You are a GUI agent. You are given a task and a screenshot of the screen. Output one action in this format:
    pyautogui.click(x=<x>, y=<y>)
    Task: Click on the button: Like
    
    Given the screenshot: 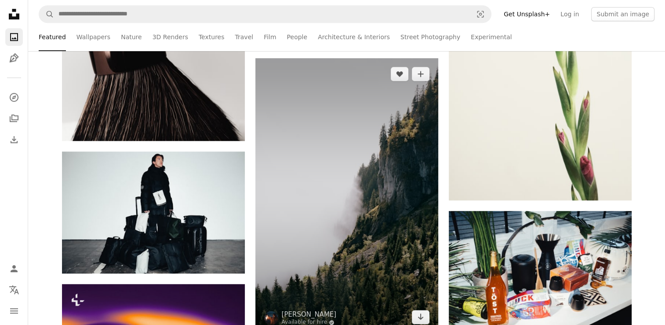 What is the action you would take?
    pyautogui.click(x=400, y=74)
    